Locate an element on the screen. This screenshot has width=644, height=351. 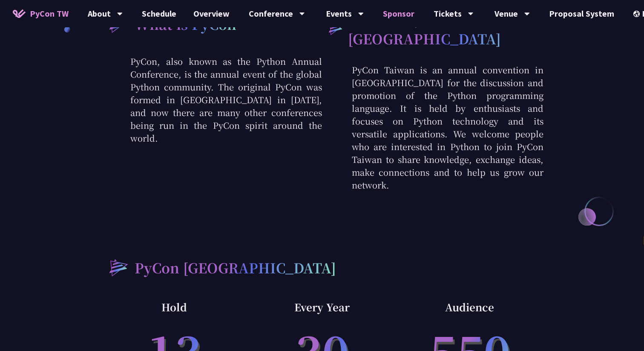
img: Home icon of PyCon TW 2025 is located at coordinates (19, 14).